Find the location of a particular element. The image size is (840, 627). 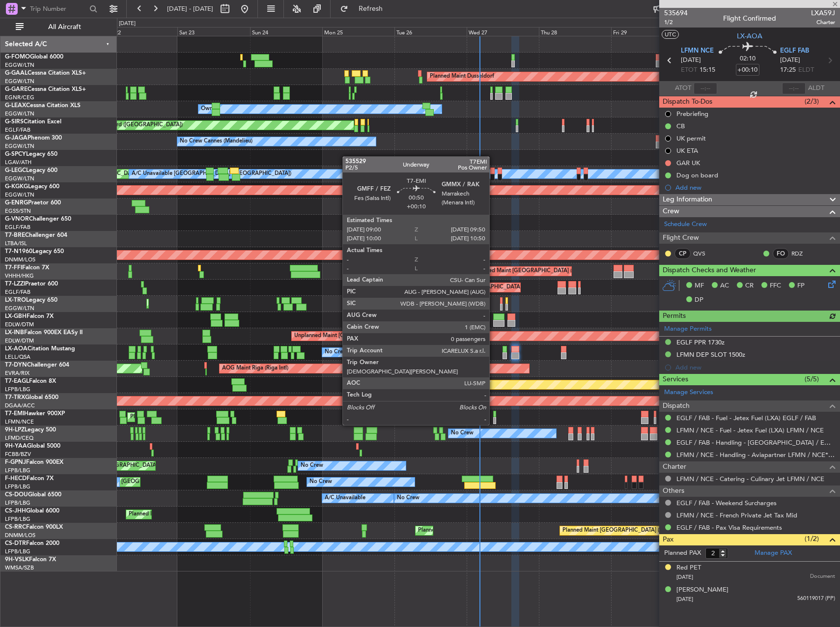

div: Mon 25 is located at coordinates (358, 32).